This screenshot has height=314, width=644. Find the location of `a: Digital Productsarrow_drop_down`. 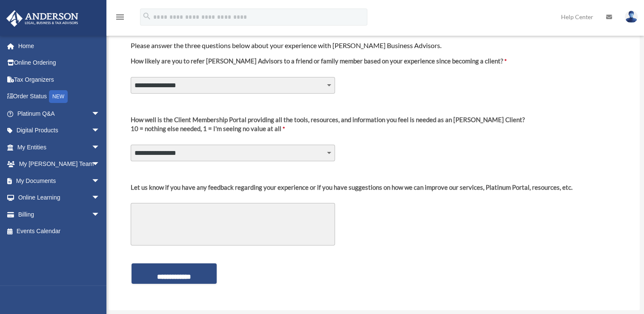

a: Digital Productsarrow_drop_down is located at coordinates (59, 131).